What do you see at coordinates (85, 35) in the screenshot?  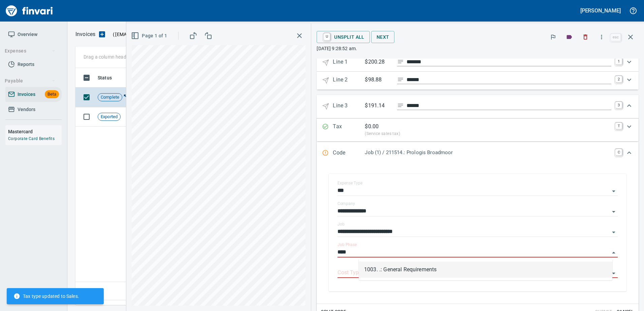 I see `p: Invoices` at bounding box center [85, 35].